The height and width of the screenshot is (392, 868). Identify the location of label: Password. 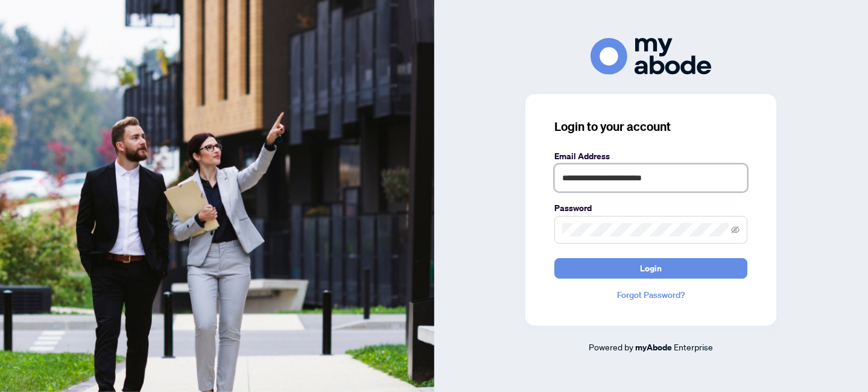
(651, 208).